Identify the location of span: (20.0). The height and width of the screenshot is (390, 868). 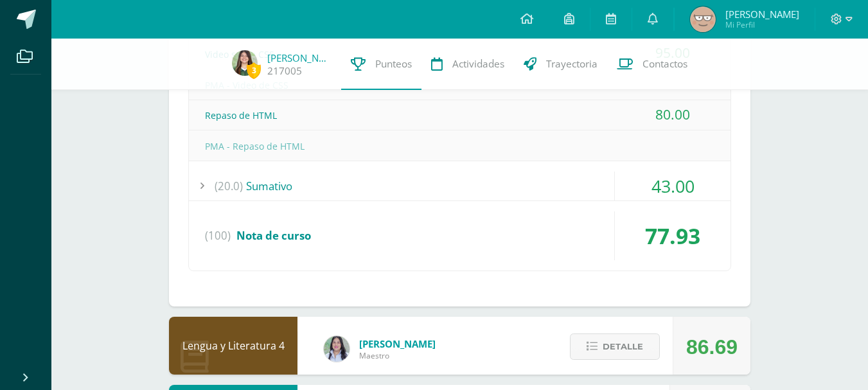
(229, 186).